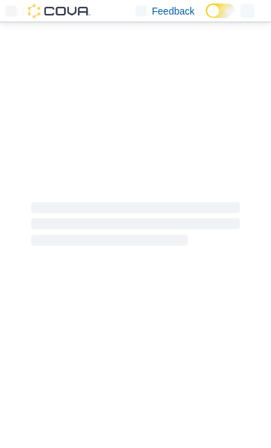  What do you see at coordinates (59, 11) in the screenshot?
I see `img: Cova` at bounding box center [59, 11].